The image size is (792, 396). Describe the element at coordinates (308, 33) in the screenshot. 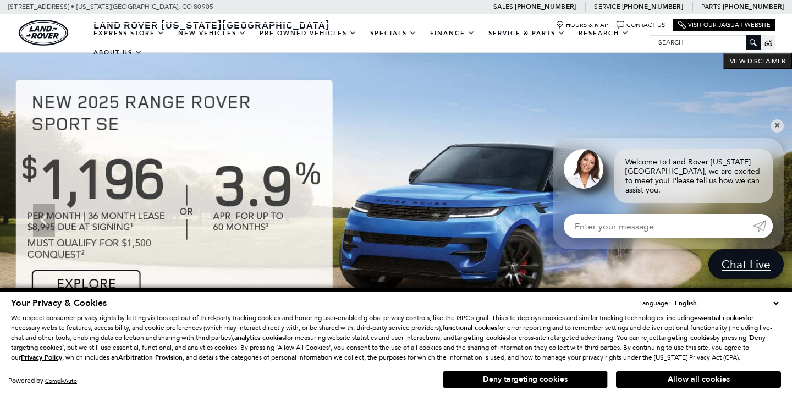

I see `a: Pre-Owned Vehicles` at that location.